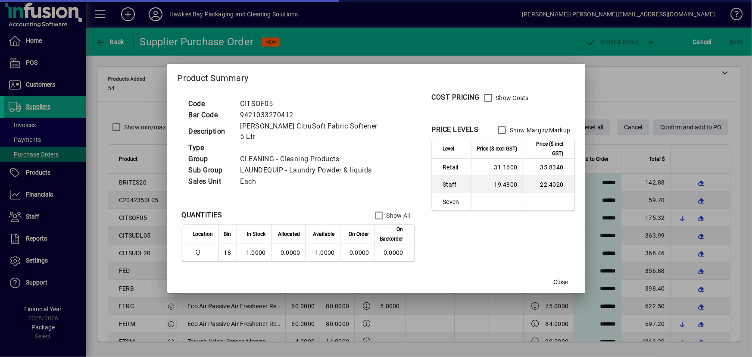  I want to click on span: Close, so click(561, 282).